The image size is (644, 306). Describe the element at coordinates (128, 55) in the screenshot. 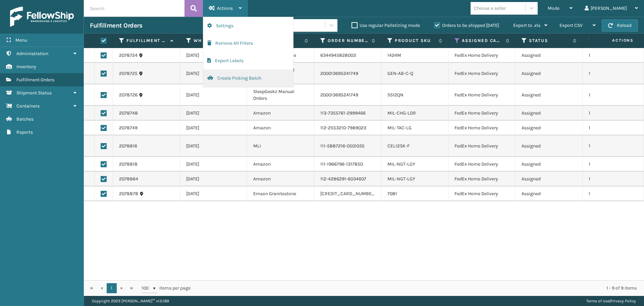

I see `a: 2078724` at that location.